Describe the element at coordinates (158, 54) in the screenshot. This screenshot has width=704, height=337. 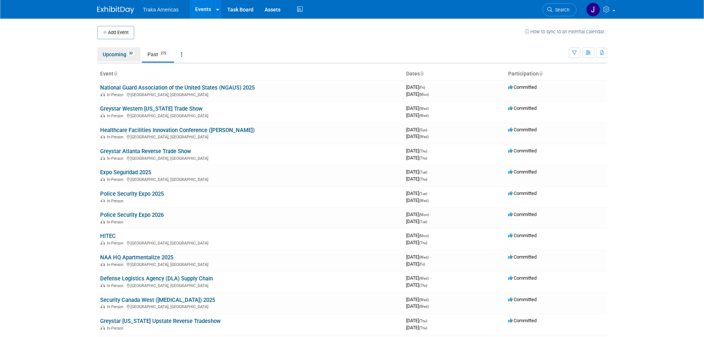
I see `a: Past272` at that location.